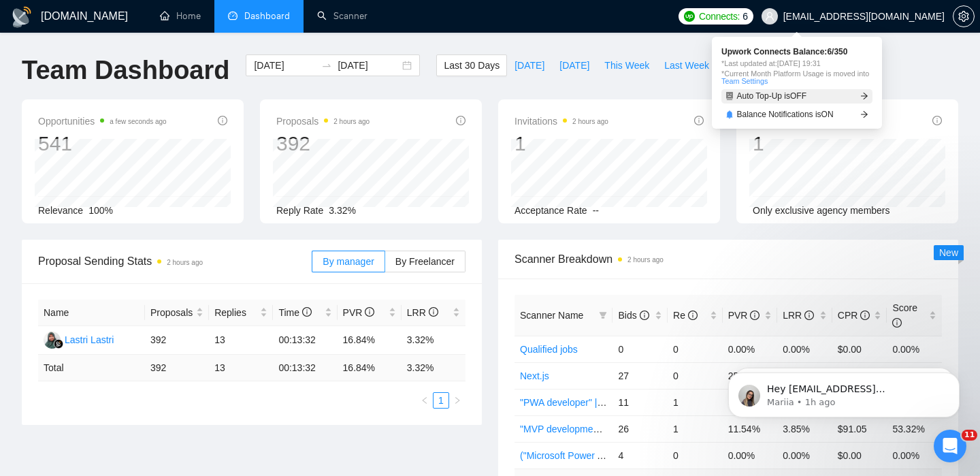 This screenshot has width=980, height=476. I want to click on span: Score, so click(905, 315).